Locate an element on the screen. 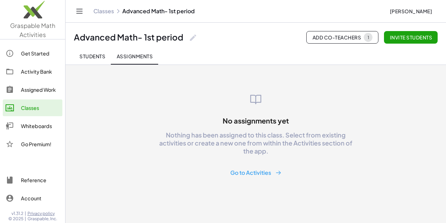 Image resolution: width=446 pixels, height=223 pixels. div: 1 is located at coordinates (368, 37).